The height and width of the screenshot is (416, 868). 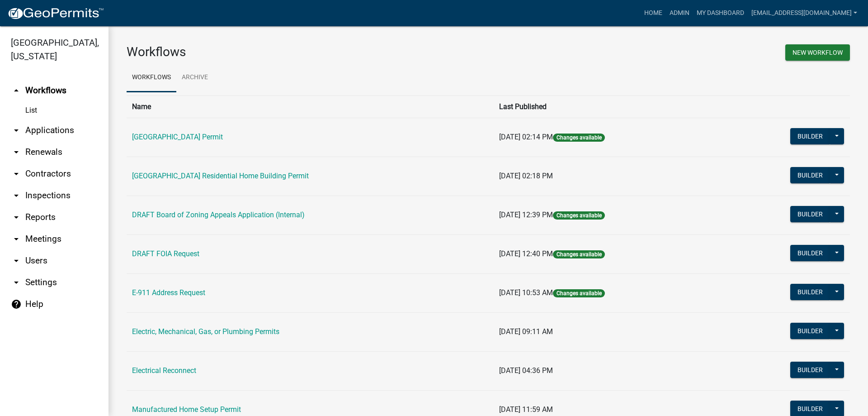 I want to click on a: Manufactured Home Setup Permit, so click(x=186, y=409).